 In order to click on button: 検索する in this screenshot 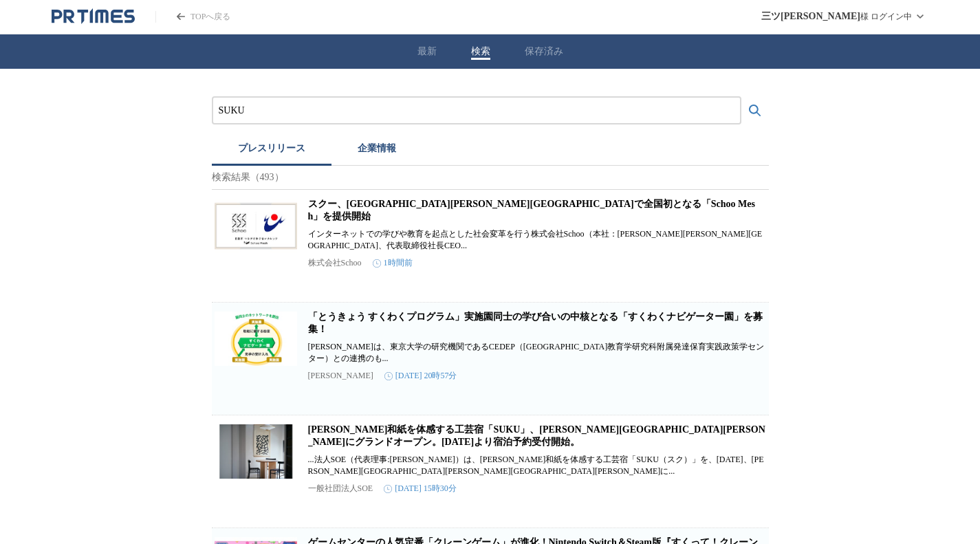, I will do `click(755, 111)`.